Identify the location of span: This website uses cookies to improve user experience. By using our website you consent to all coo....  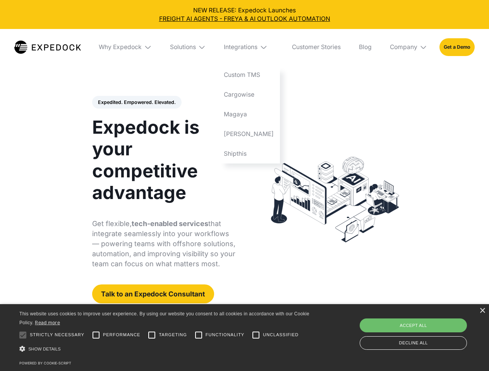
(164, 318).